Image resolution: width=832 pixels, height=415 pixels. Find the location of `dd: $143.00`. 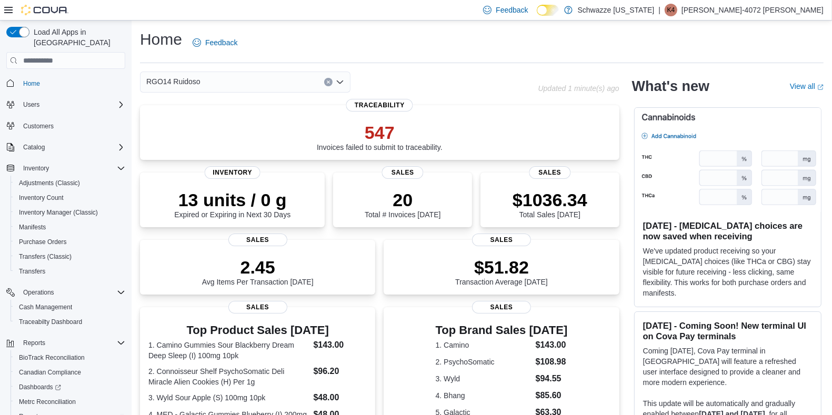

dd: $143.00 is located at coordinates (340, 345).